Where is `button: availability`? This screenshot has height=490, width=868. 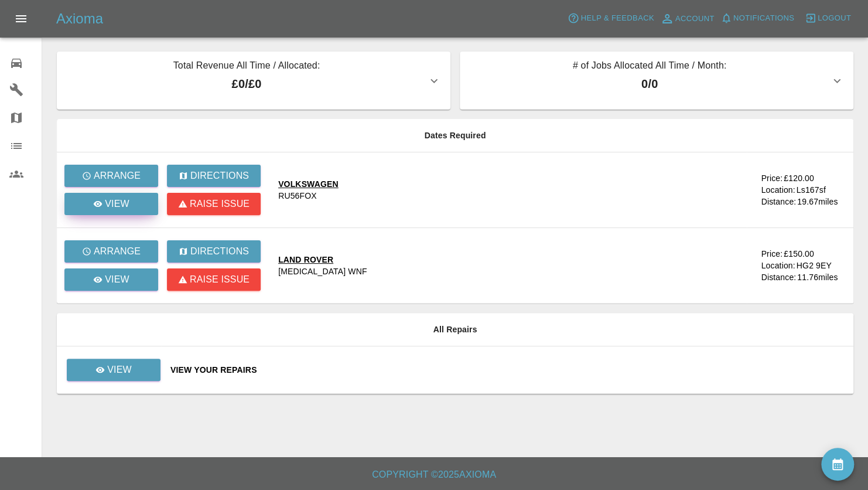 button: availability is located at coordinates (837, 464).